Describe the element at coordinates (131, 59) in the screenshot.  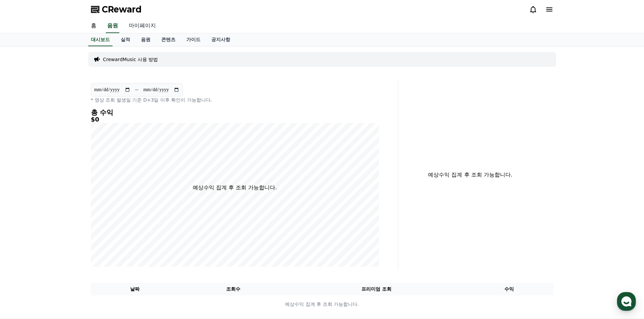
I see `p: CrewardMusic 사용 방법` at that location.